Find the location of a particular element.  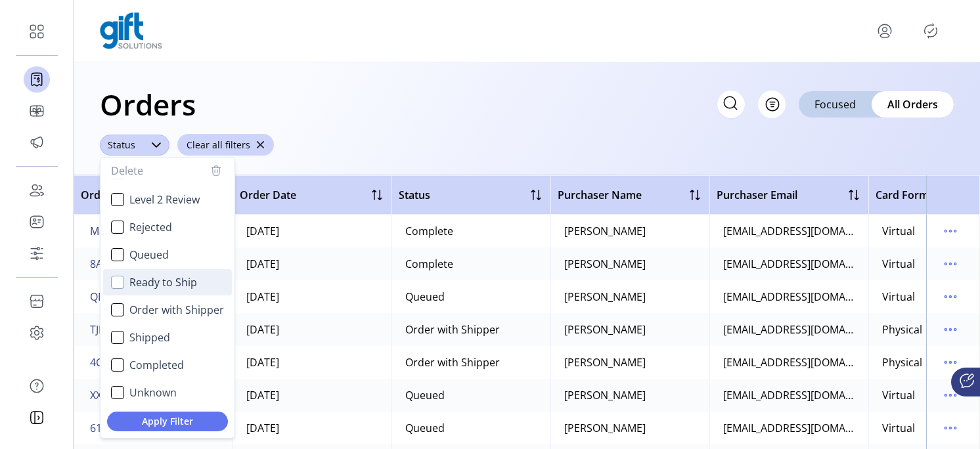

div: Focused is located at coordinates (835, 104).